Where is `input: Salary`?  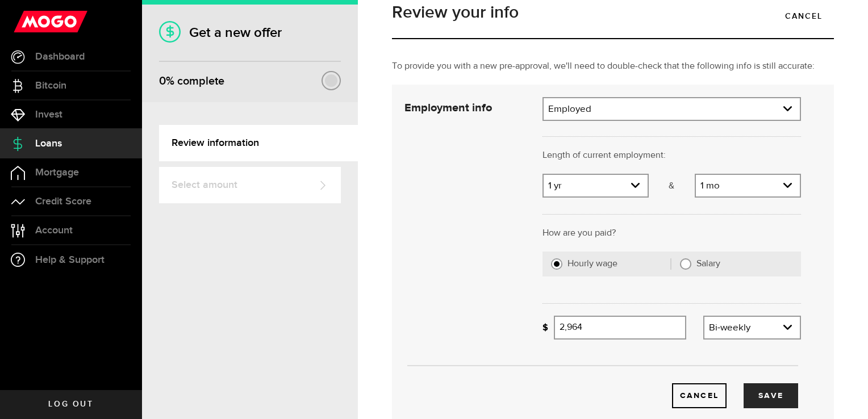 input: Salary is located at coordinates (686, 264).